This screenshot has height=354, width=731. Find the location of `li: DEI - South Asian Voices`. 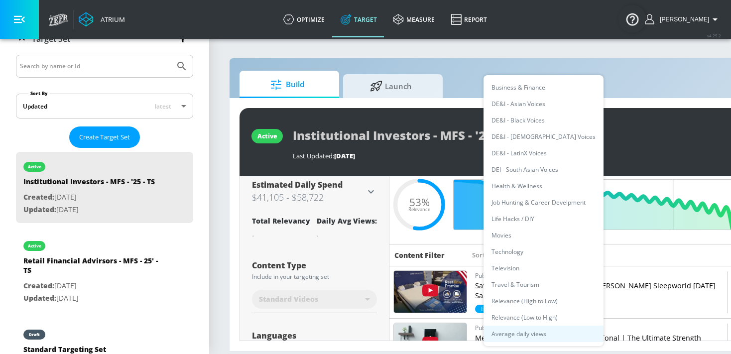

li: DEI - South Asian Voices is located at coordinates (543, 169).